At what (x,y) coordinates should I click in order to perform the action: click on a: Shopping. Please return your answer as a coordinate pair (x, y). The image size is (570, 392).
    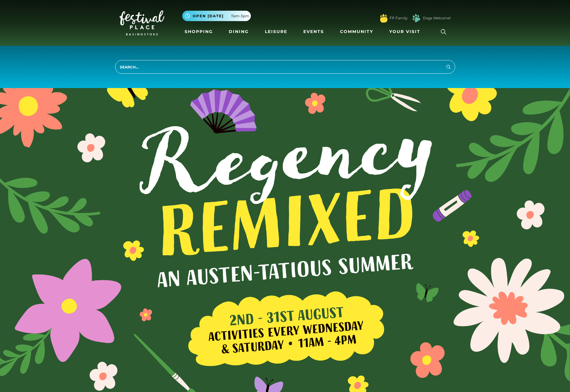
    Looking at the image, I should click on (198, 31).